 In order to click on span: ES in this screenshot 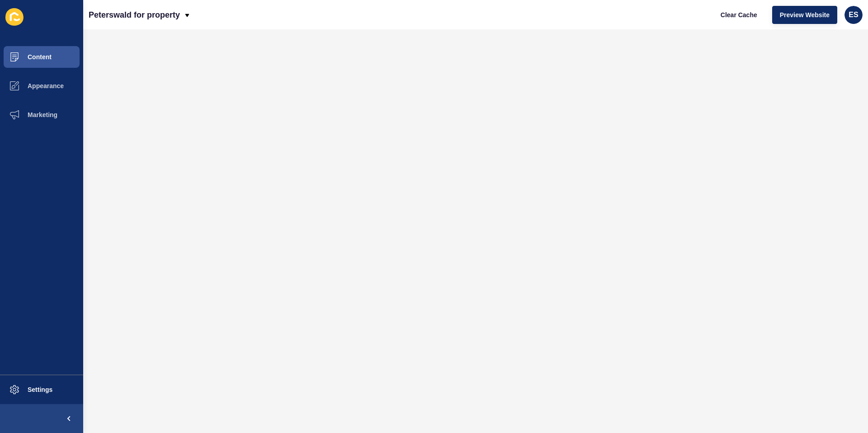, I will do `click(853, 15)`.